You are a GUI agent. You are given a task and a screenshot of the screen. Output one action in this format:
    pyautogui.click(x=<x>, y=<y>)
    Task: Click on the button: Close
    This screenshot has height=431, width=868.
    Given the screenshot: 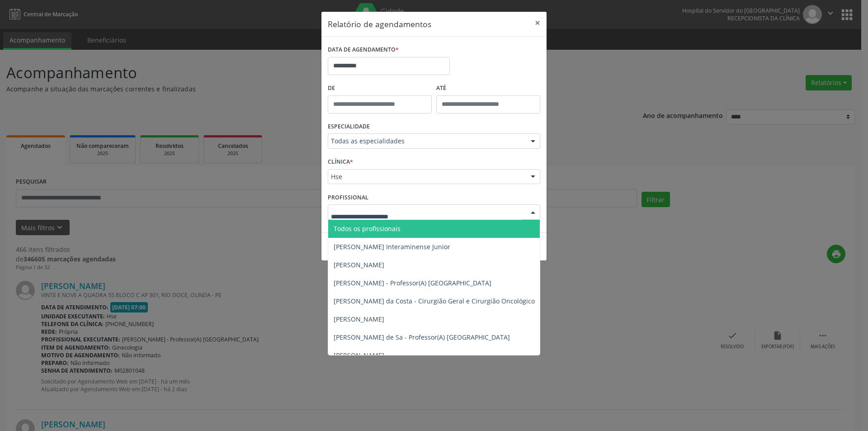 What is the action you would take?
    pyautogui.click(x=537, y=23)
    